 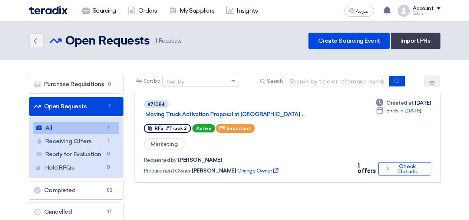 What do you see at coordinates (76, 106) in the screenshot?
I see `a: Open Requests1` at bounding box center [76, 106].